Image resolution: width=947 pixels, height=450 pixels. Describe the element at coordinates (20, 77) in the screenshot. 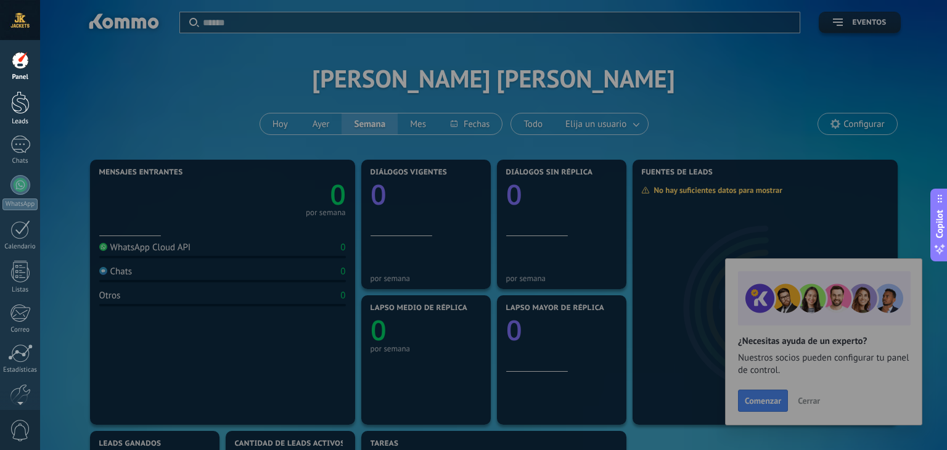

I see `div: Panel` at that location.